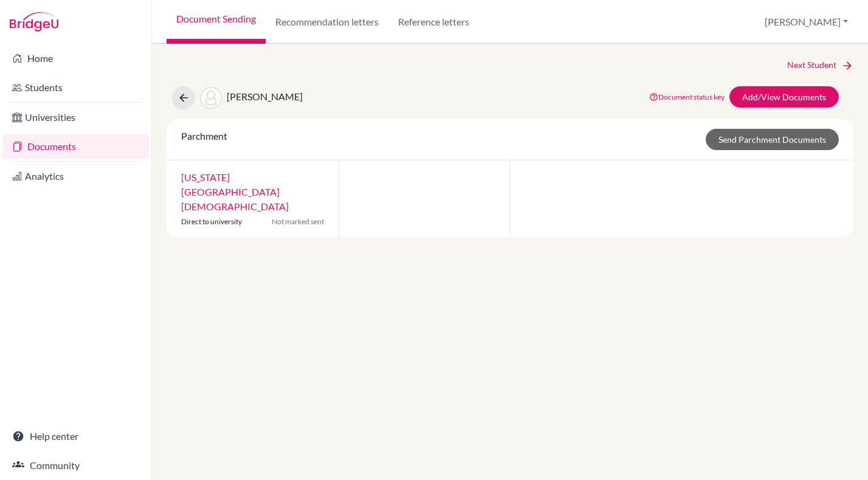  What do you see at coordinates (298, 222) in the screenshot?
I see `span: Not marked sent` at bounding box center [298, 222].